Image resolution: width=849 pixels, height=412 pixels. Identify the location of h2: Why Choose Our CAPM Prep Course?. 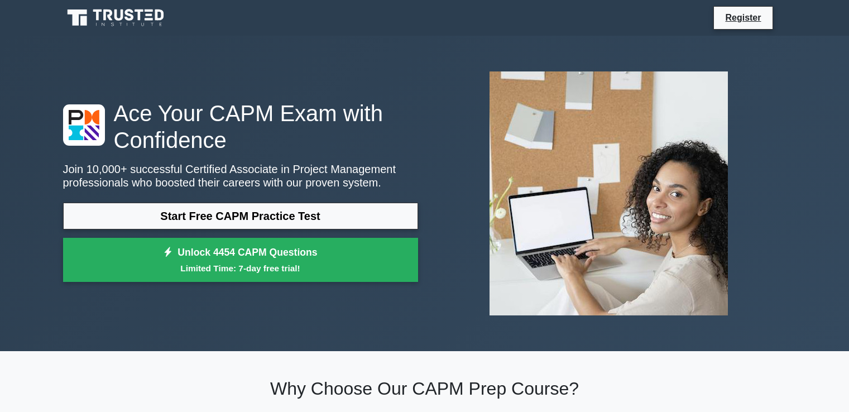
(425, 389).